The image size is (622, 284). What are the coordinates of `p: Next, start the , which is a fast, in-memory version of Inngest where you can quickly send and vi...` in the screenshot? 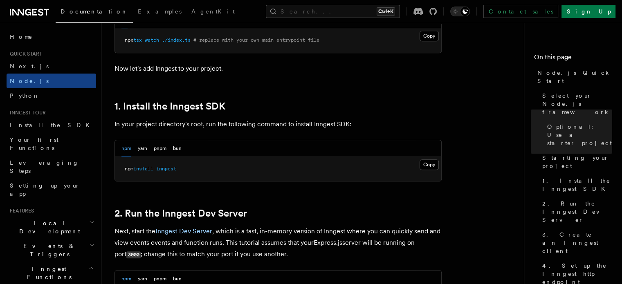 It's located at (278, 243).